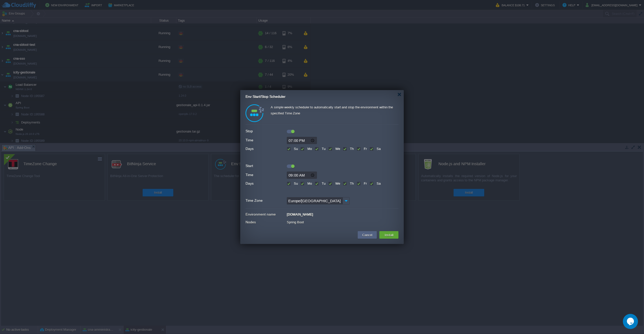  What do you see at coordinates (266, 214) in the screenshot?
I see `label: Environment name` at bounding box center [266, 214].